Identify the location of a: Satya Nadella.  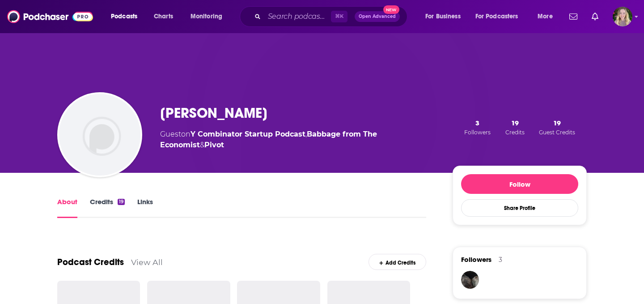
(100, 135).